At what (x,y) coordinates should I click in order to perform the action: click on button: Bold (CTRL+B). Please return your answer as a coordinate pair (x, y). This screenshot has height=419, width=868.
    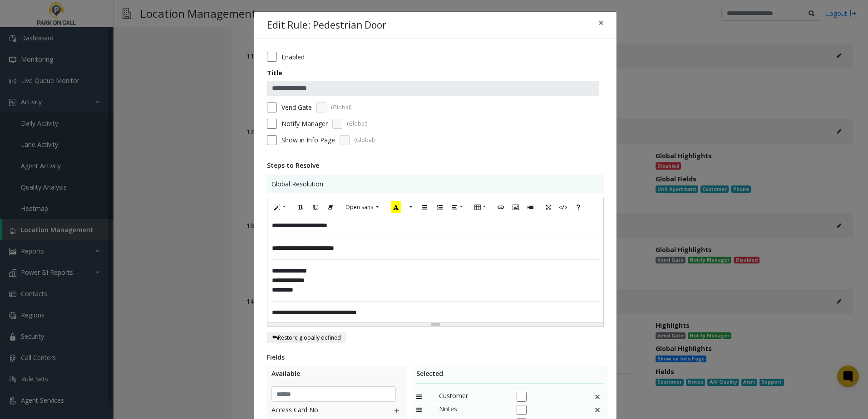
    Looking at the image, I should click on (300, 207).